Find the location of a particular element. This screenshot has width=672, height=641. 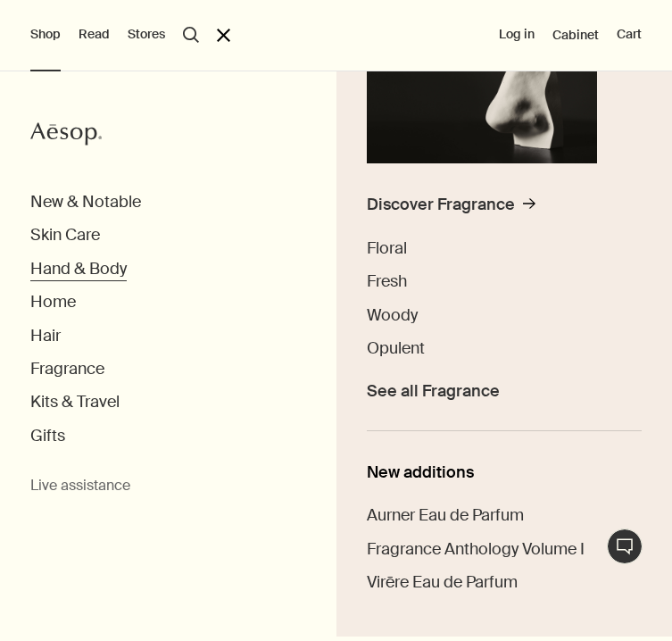

span: Opulent is located at coordinates (395, 348).